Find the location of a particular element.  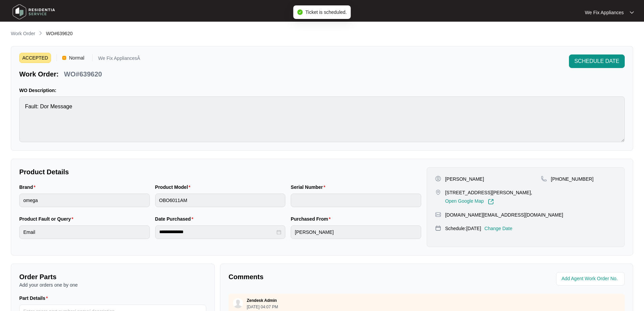

p: Comments is located at coordinates (325, 277).